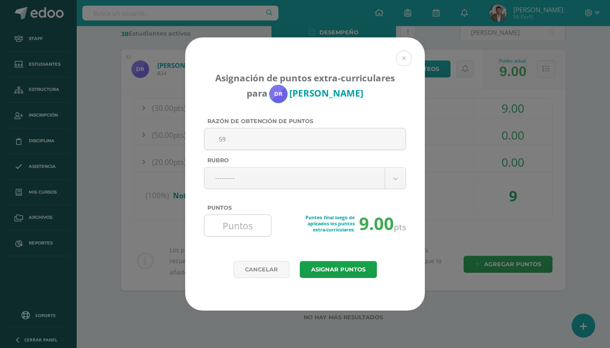  I want to click on span: 9.00, so click(376, 224).